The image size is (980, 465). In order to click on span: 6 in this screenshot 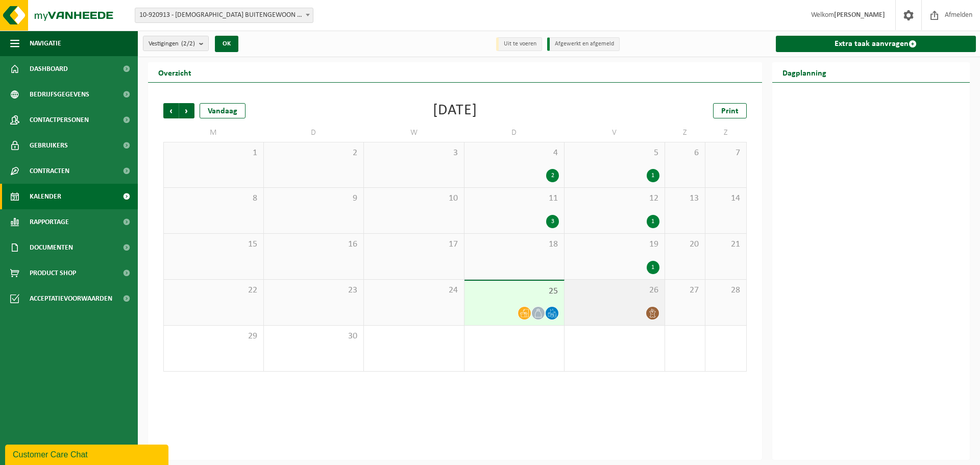, I will do `click(684, 153)`.